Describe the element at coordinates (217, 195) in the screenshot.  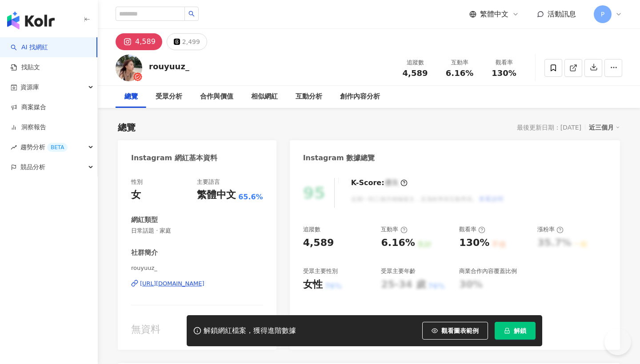
I see `div: 繁體中文` at that location.